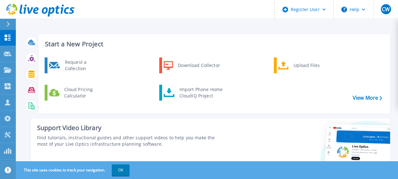 Image resolution: width=398 pixels, height=179 pixels. What do you see at coordinates (191, 65) in the screenshot?
I see `a: Download Collector` at bounding box center [191, 65].